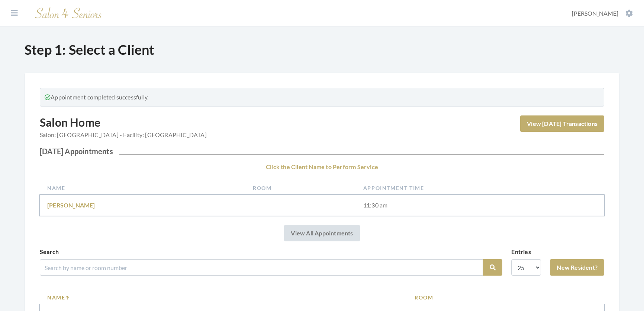 Image resolution: width=644 pixels, height=311 pixels. I want to click on h1: Step 1: Select a Client, so click(322, 50).